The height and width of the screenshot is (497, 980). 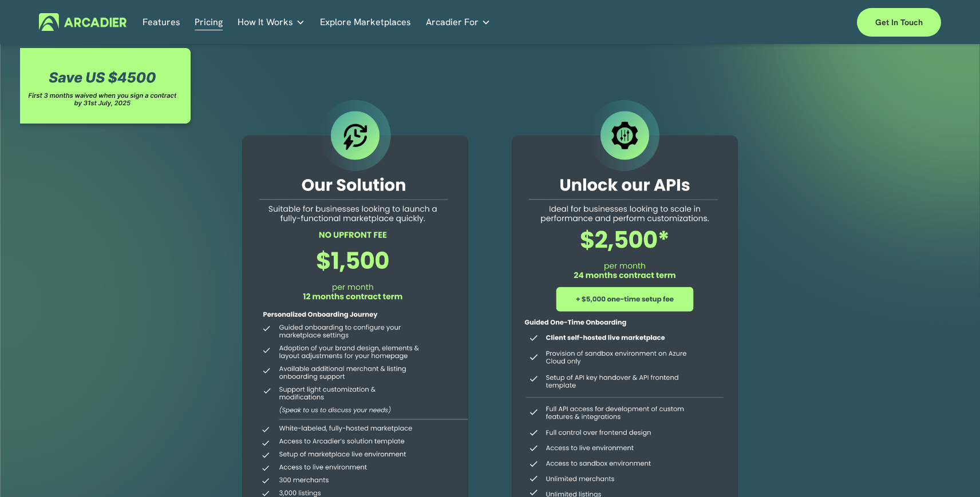 I want to click on a: Explore Marketplaces, so click(x=366, y=22).